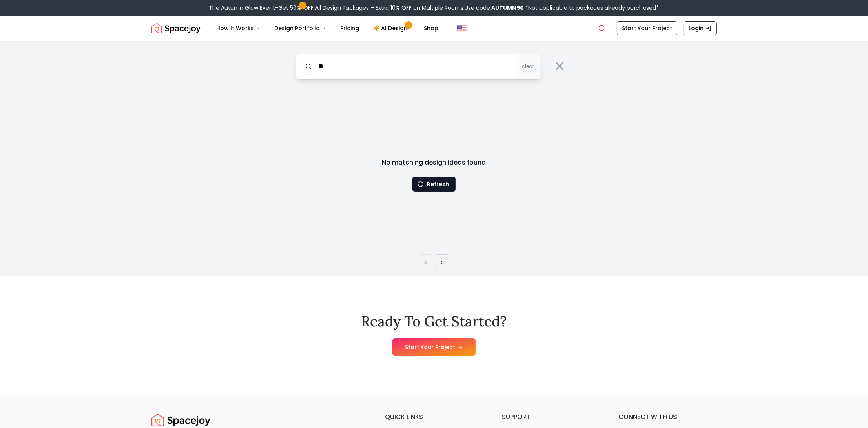 The width and height of the screenshot is (868, 428). I want to click on span: Use code:, so click(494, 8).